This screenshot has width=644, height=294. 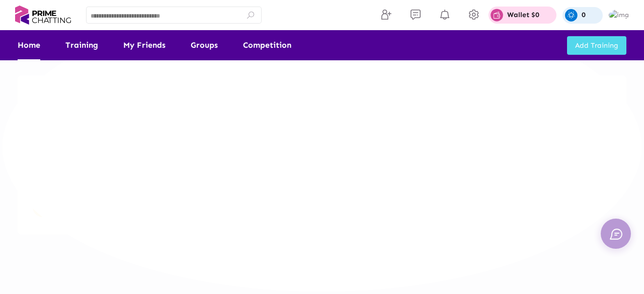 What do you see at coordinates (523, 15) in the screenshot?
I see `p: Wallet $0` at bounding box center [523, 15].